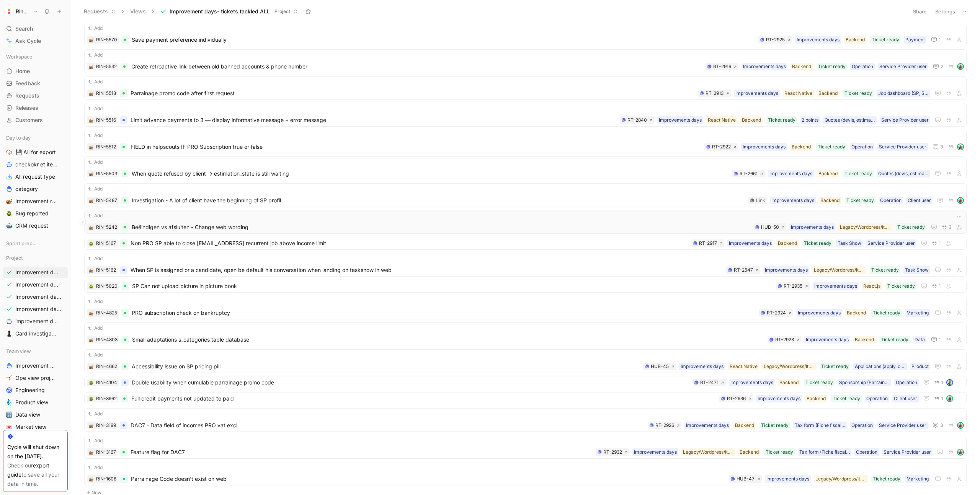  Describe the element at coordinates (36, 29) in the screenshot. I see `div: Search` at that location.